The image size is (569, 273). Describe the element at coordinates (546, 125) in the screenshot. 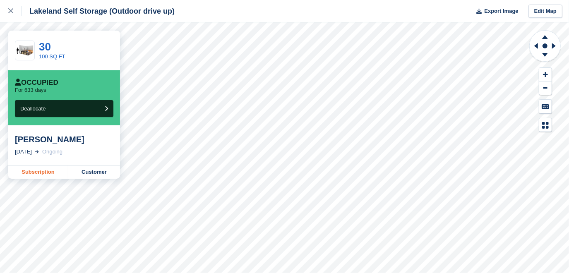

I see `button: Map Legend` at that location.